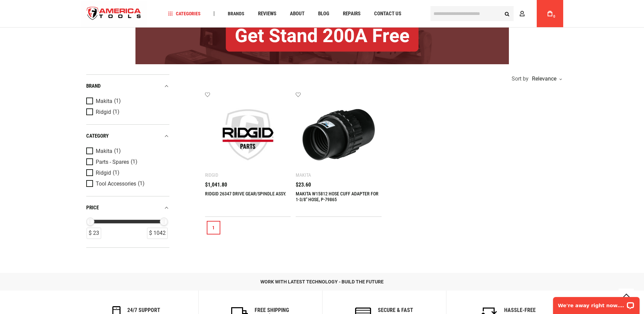 Image resolution: width=644 pixels, height=314 pixels. Describe the element at coordinates (43, 13) in the screenshot. I see `p: We're away right now. Please check back later!` at that location.